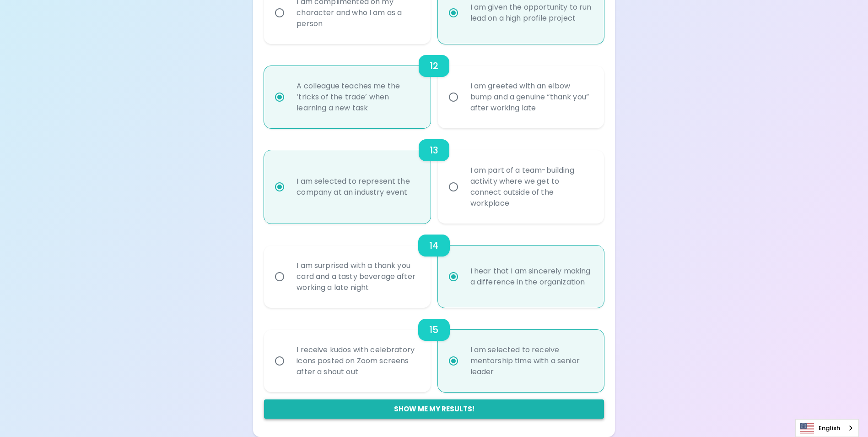  I want to click on aside: Language selected: English, so click(827, 428).